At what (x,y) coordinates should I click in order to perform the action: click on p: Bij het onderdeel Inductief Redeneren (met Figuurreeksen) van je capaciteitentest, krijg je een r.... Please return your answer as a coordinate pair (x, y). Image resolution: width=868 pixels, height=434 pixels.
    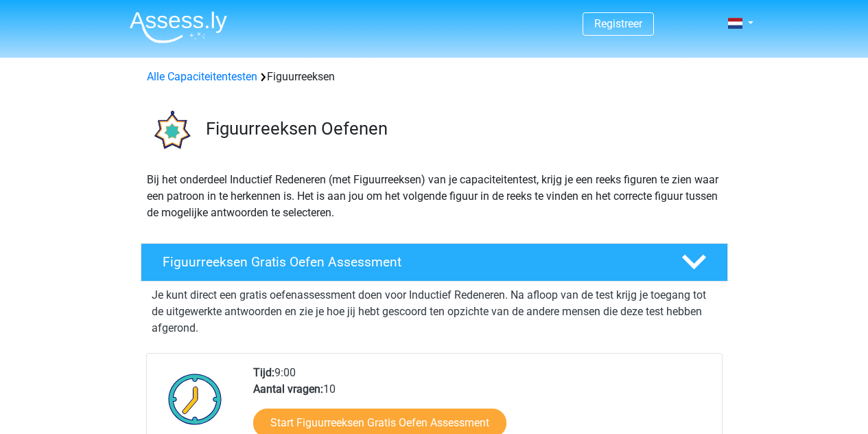
    Looking at the image, I should click on (434, 197).